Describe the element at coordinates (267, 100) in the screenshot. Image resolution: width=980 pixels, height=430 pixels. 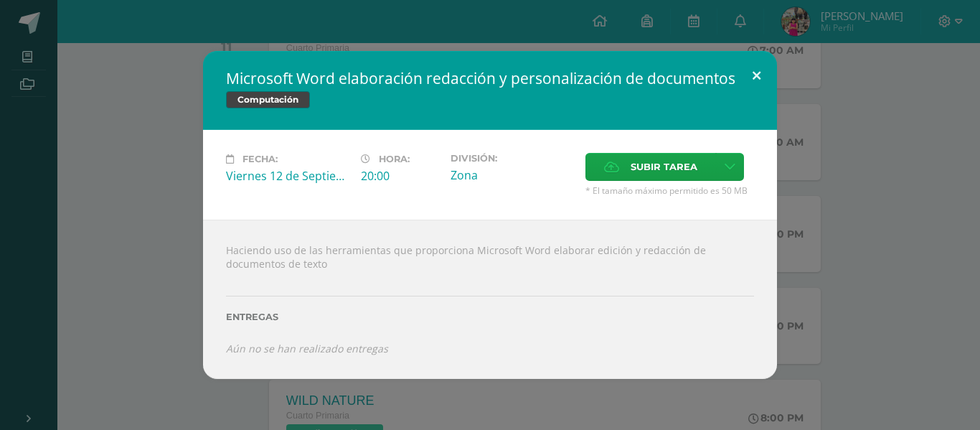
I see `span: Computación` at that location.